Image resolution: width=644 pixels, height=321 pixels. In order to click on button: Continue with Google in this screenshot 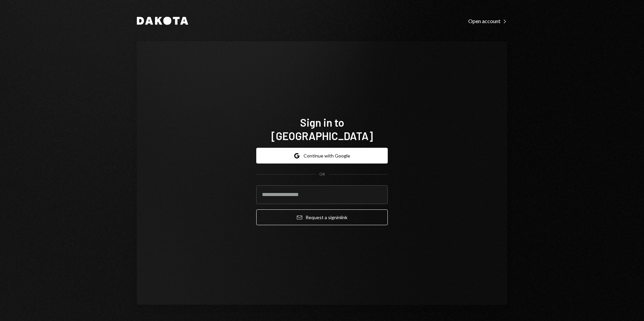, I will do `click(322, 156)`.